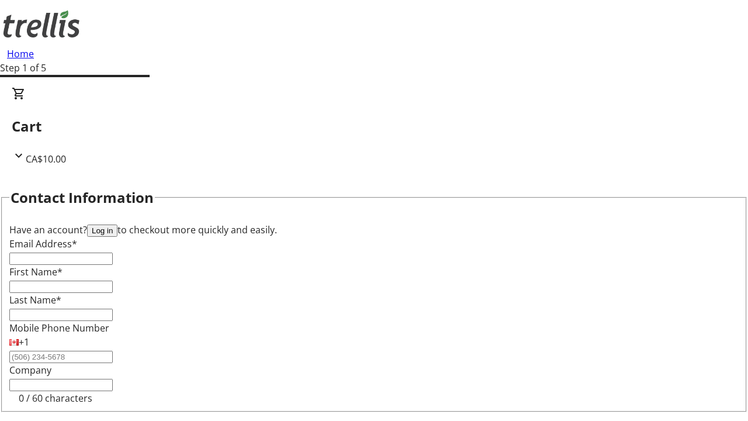 Image resolution: width=748 pixels, height=421 pixels. What do you see at coordinates (43, 244) in the screenshot?
I see `label: Email Address*` at bounding box center [43, 244].